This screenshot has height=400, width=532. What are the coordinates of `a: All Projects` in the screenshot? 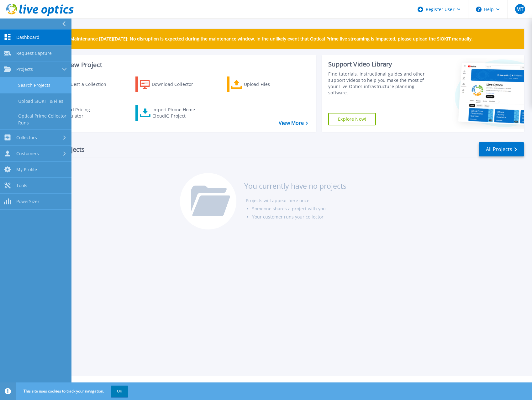 It's located at (501, 149).